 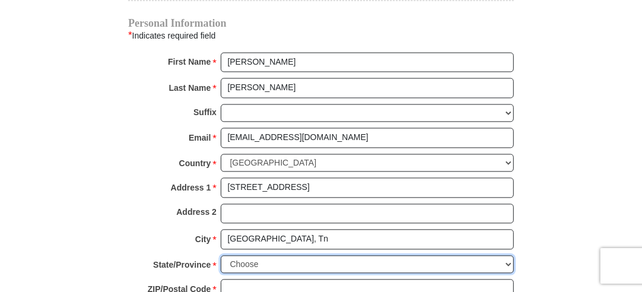 What do you see at coordinates (203, 239) in the screenshot?
I see `strong: City` at bounding box center [203, 239].